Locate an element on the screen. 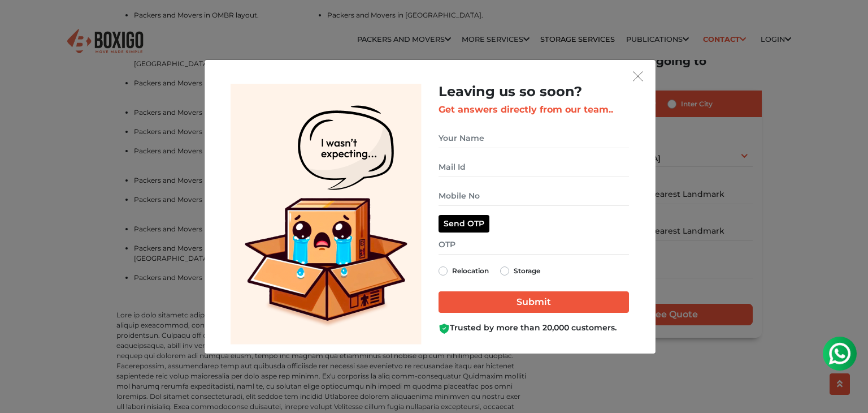 This screenshot has width=868, height=413. h3: Get answers directly from our team.. is located at coordinates (533, 109).